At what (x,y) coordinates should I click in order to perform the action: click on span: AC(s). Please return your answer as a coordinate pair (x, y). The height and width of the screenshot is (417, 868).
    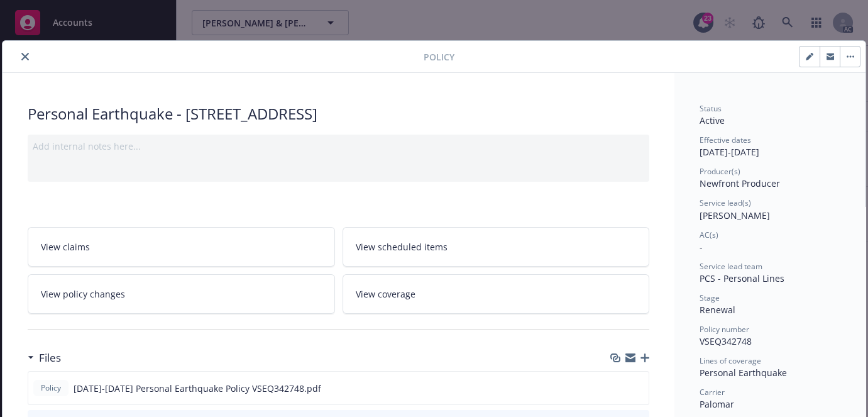
    Looking at the image, I should click on (709, 234).